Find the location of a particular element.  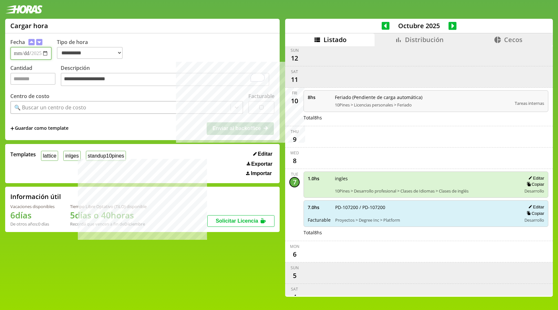

span: Solicitar Licencia is located at coordinates (237, 220).